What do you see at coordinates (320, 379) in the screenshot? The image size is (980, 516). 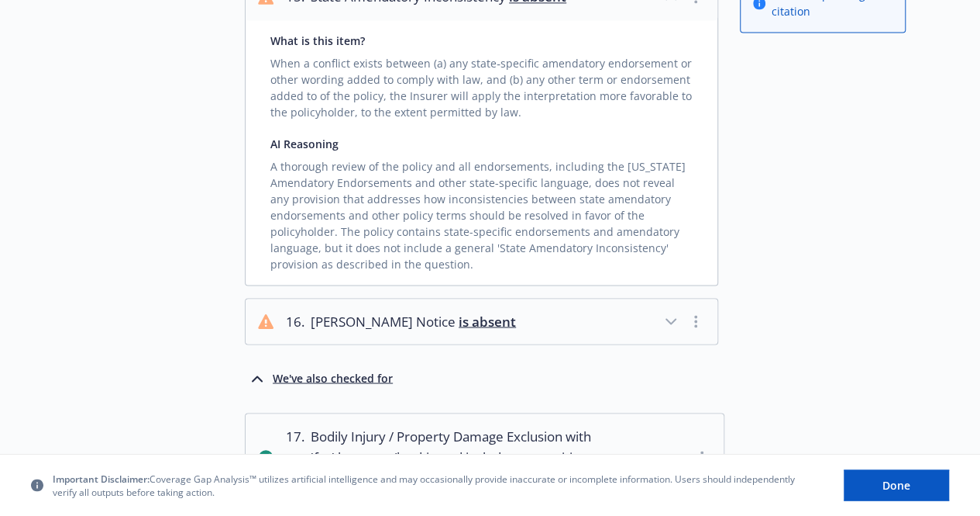 I see `button: We've also checked for` at bounding box center [320, 379].